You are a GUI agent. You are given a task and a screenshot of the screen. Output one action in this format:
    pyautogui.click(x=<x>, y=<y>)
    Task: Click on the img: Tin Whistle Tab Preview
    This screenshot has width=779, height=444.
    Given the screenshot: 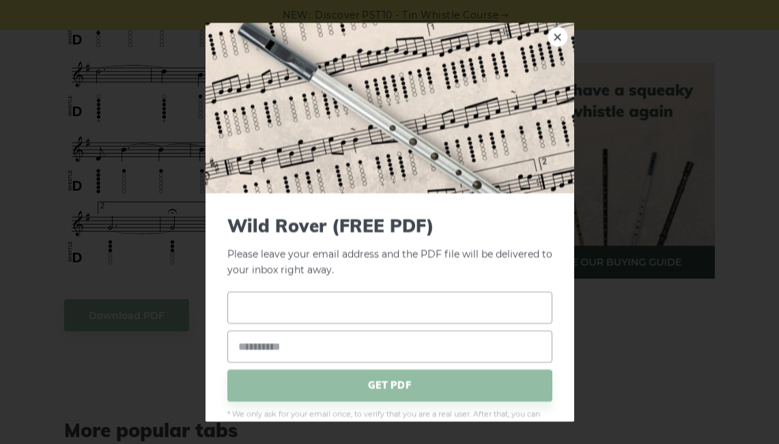 What is the action you would take?
    pyautogui.click(x=390, y=108)
    